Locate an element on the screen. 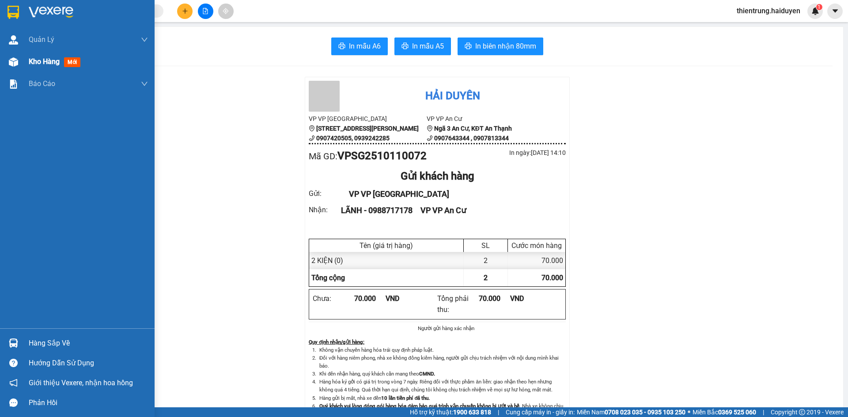 The width and height of the screenshot is (848, 417). span: mới is located at coordinates (72, 62).